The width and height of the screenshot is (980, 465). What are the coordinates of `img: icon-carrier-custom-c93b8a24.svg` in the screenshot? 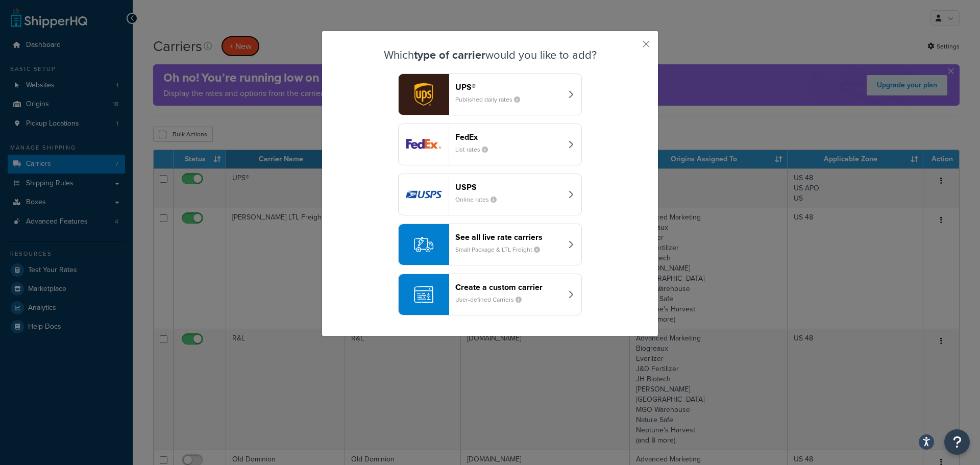 It's located at (424, 294).